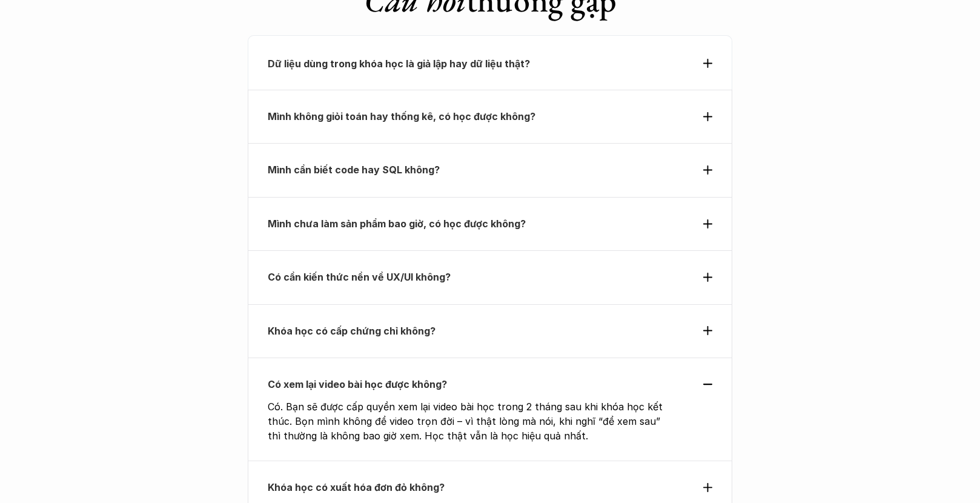  What do you see at coordinates (398, 64) in the screenshot?
I see `strong: Dữ liệu dùng trong khóa học là giả lập hay dữ liệu thật?` at bounding box center [398, 64].